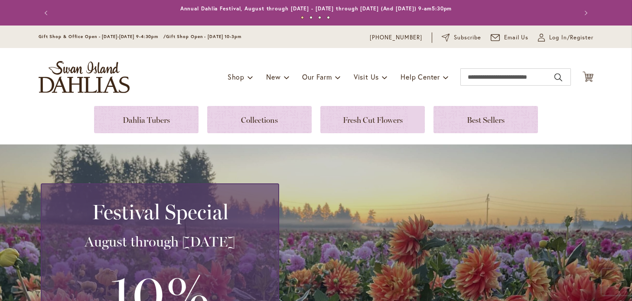 The image size is (632, 301). I want to click on button: 3 of 4, so click(319, 17).